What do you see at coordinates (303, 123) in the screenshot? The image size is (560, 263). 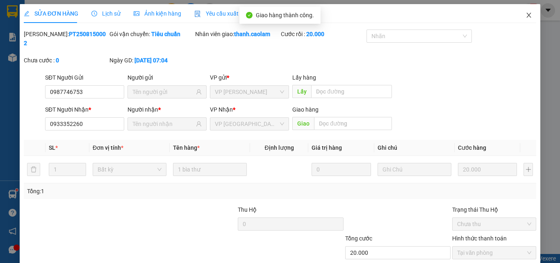 I see `span: Giao` at bounding box center [303, 123].